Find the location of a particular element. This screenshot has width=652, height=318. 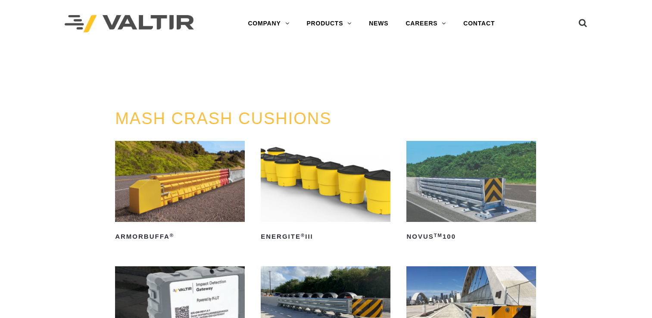

h2: ArmorBuffa is located at coordinates (180, 237).